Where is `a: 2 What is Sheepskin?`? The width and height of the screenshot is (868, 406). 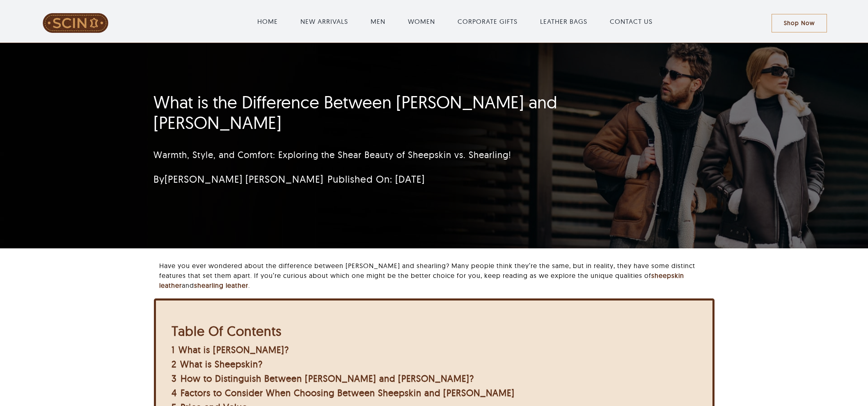
a: 2 What is Sheepskin? is located at coordinates (217, 364).